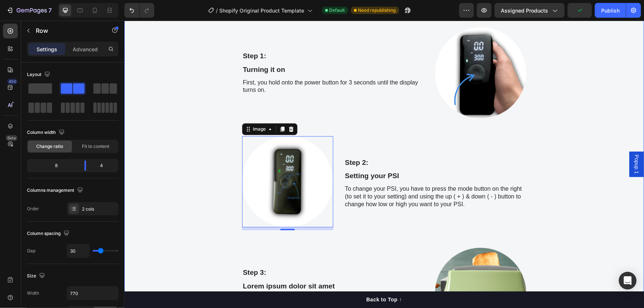 The width and height of the screenshot is (644, 308). Describe the element at coordinates (28, 10) in the screenshot. I see `button: 7` at that location.